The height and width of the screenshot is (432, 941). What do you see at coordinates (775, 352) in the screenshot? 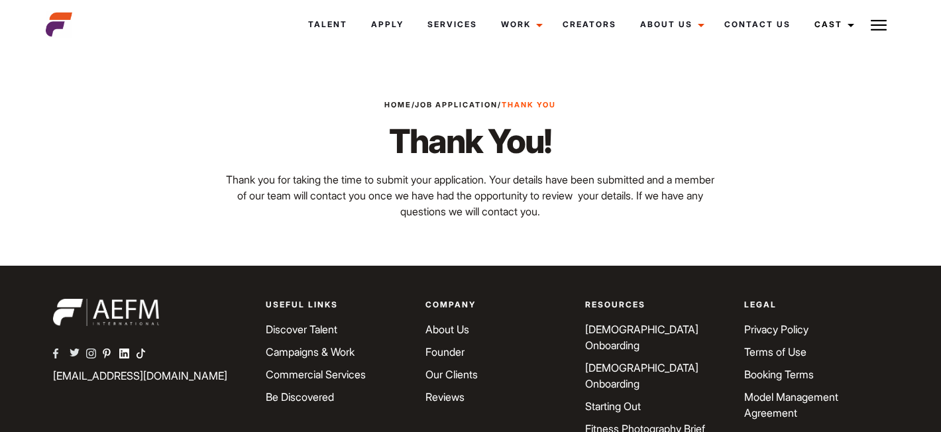
I see `a: Terms of Use` at bounding box center [775, 352].